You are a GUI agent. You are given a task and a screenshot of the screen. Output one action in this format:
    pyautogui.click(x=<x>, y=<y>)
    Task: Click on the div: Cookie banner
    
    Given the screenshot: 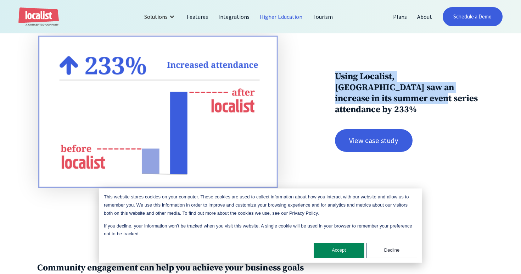 What is the action you would take?
    pyautogui.click(x=261, y=225)
    